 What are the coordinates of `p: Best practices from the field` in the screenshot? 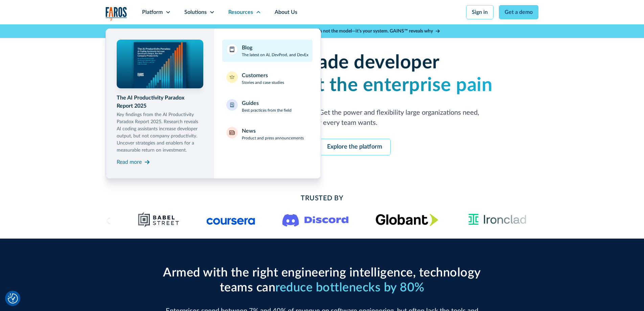 It's located at (267, 111).